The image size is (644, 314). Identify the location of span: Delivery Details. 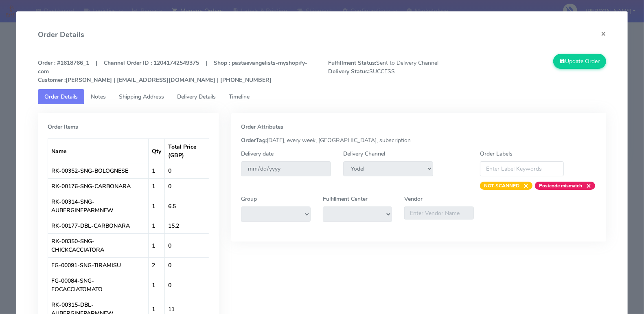
(196, 97).